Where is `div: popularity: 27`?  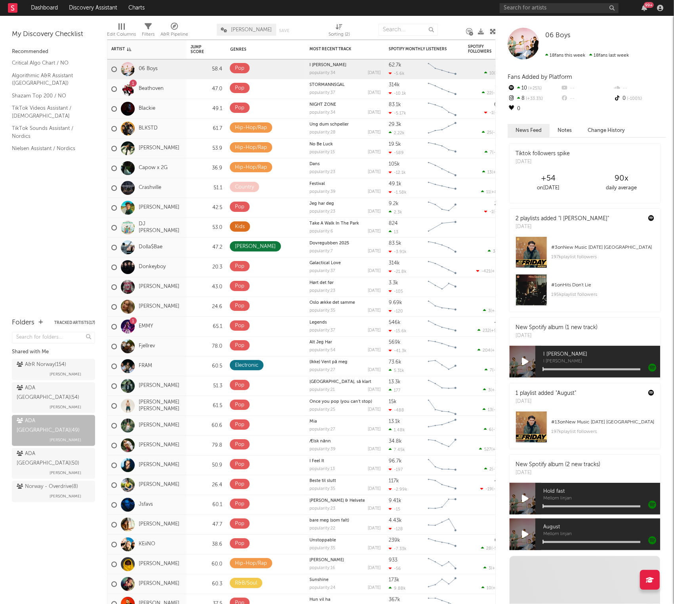
div: popularity: 27 is located at coordinates (322, 370).